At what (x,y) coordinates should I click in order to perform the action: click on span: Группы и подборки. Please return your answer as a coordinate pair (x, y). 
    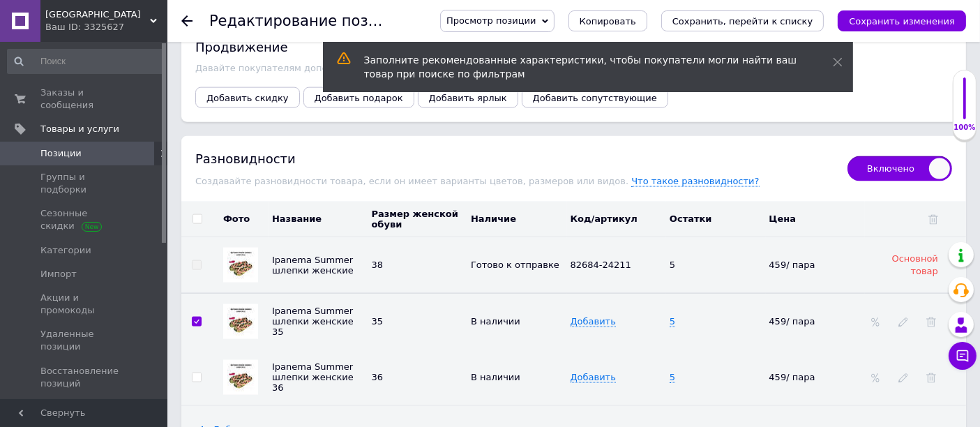
    Looking at the image, I should click on (84, 184).